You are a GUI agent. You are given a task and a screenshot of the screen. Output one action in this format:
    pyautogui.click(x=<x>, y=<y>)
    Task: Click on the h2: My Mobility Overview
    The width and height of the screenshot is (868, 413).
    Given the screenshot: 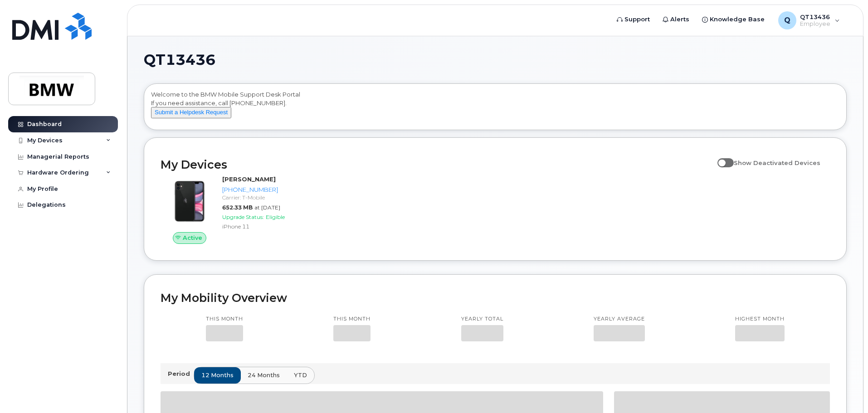 What is the action you would take?
    pyautogui.click(x=495, y=298)
    